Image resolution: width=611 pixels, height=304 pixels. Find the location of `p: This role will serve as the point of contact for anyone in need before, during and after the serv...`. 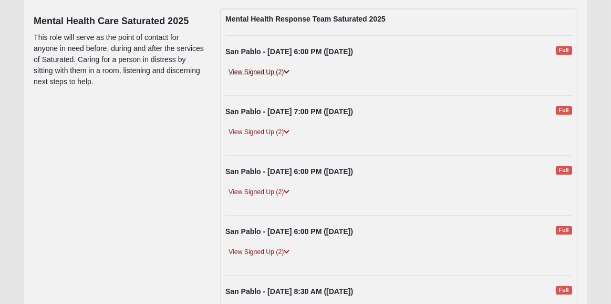

p: This role will serve as the point of contact for anyone in need before, during and after the serv... is located at coordinates (119, 59).